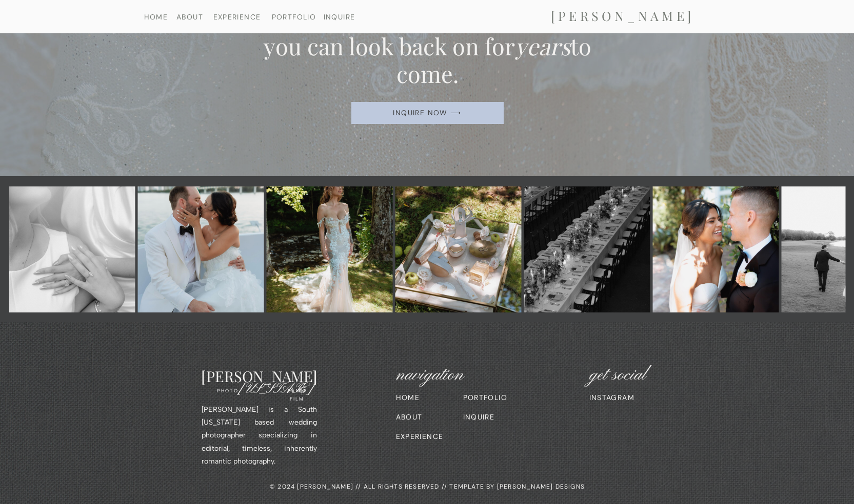 The height and width of the screenshot is (504, 854). Describe the element at coordinates (643, 148) in the screenshot. I see `h2: Couples` at that location.